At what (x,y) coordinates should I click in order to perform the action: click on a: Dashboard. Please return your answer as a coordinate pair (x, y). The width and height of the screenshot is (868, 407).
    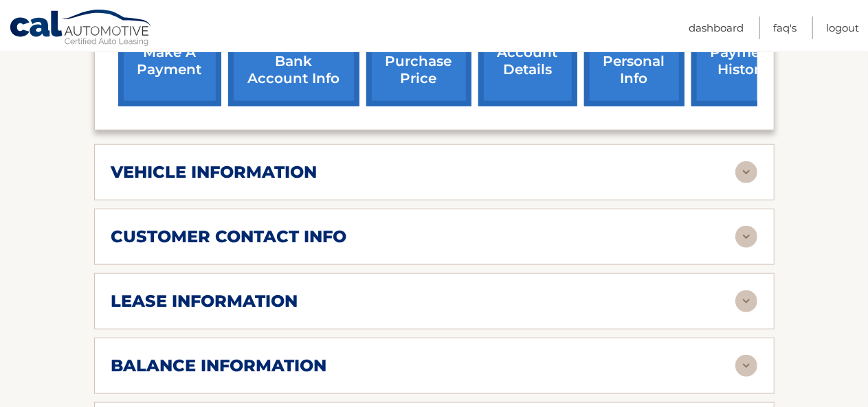
    Looking at the image, I should click on (716, 28).